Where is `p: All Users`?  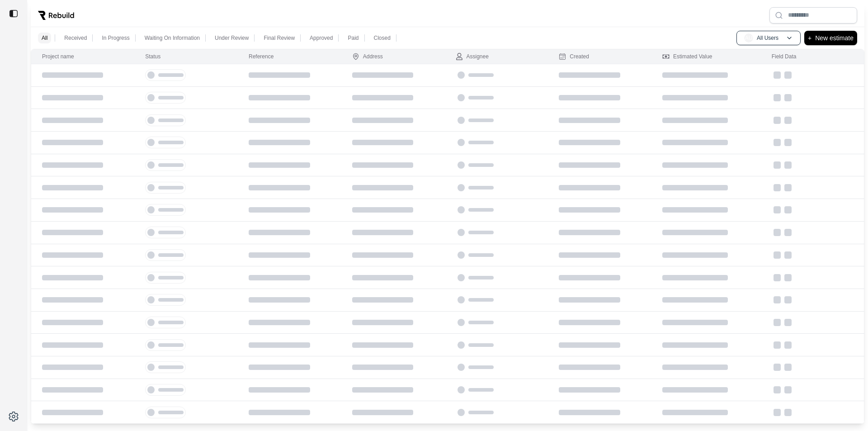
p: All Users is located at coordinates (768, 38).